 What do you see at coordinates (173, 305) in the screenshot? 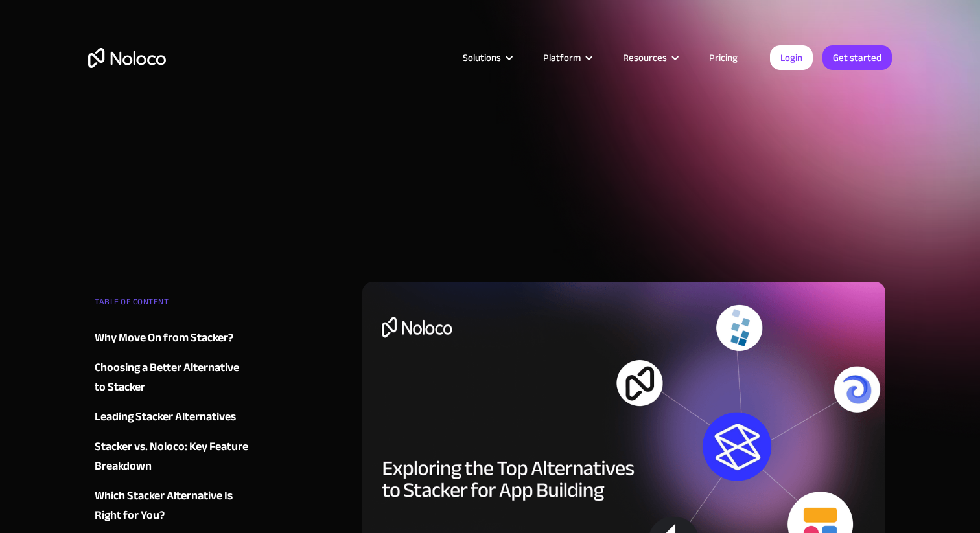
I see `div: TABLE OF CONTENT` at bounding box center [173, 305].